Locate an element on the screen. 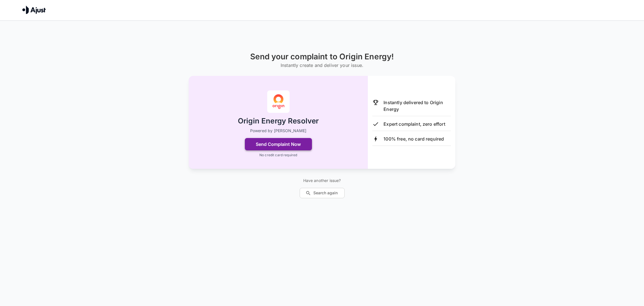  p: No credit card required is located at coordinates (278, 155).